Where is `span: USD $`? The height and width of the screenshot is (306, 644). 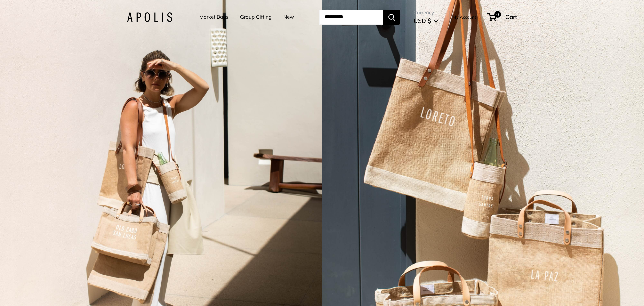 span: USD $ is located at coordinates (422, 20).